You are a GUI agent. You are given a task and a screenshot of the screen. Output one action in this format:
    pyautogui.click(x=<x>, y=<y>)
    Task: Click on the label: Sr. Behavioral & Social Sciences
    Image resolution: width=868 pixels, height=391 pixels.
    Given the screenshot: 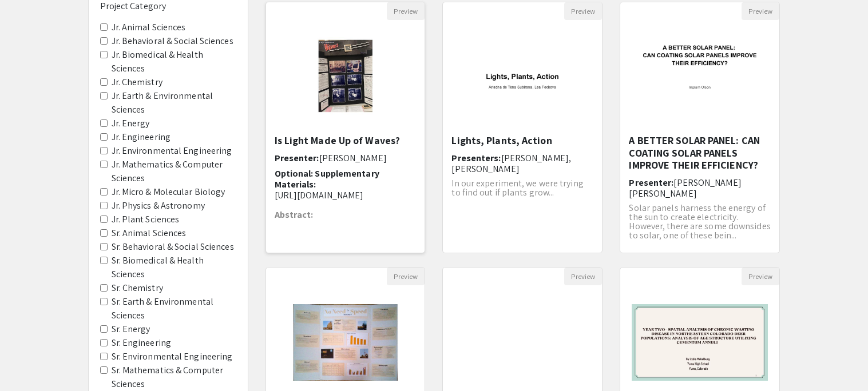 What is the action you would take?
    pyautogui.click(x=173, y=247)
    